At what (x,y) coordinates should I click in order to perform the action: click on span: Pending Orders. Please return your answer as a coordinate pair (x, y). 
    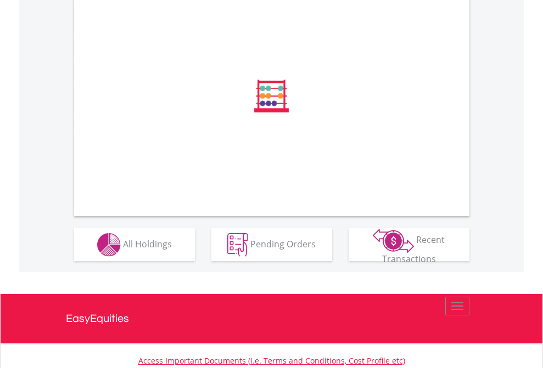
    Looking at the image, I should click on (283, 244).